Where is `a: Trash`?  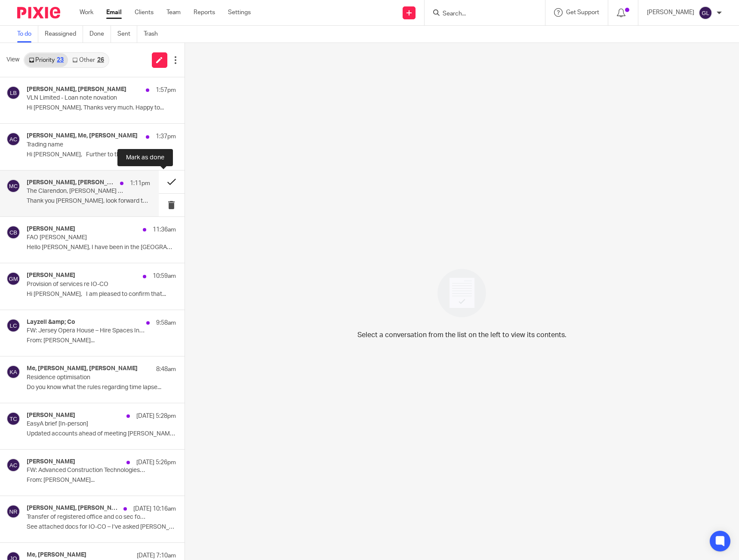
a: Trash is located at coordinates (154, 34).